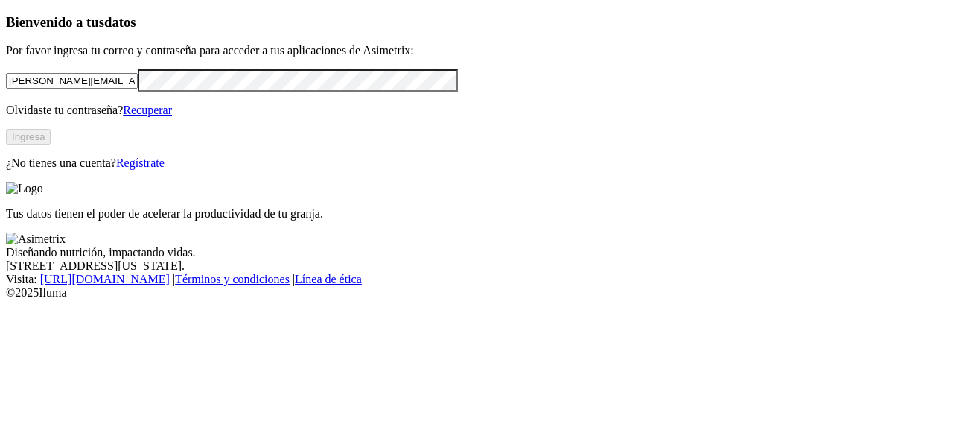 The height and width of the screenshot is (436, 953). I want to click on img: Logo, so click(25, 188).